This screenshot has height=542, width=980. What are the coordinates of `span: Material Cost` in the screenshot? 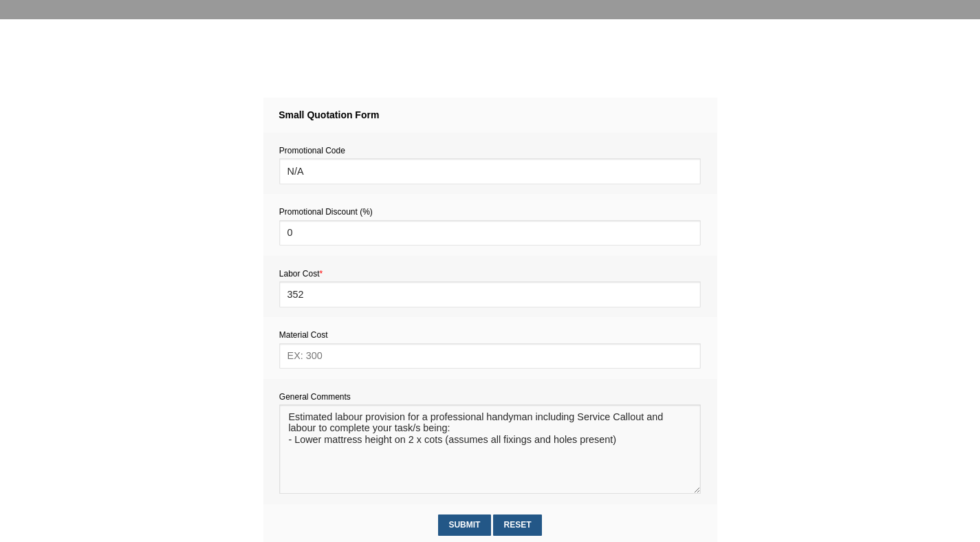 It's located at (304, 335).